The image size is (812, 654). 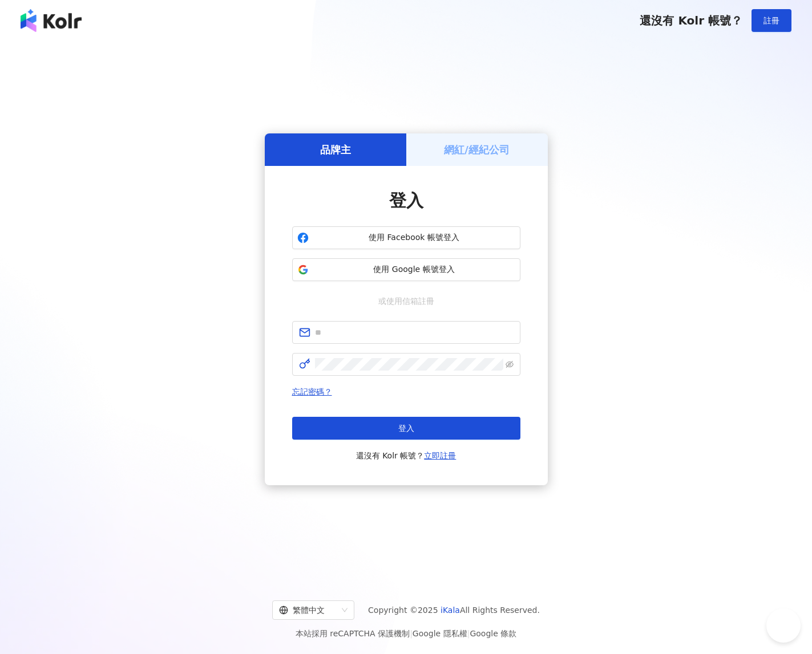 What do you see at coordinates (50, 21) in the screenshot?
I see `img: logo` at bounding box center [50, 21].